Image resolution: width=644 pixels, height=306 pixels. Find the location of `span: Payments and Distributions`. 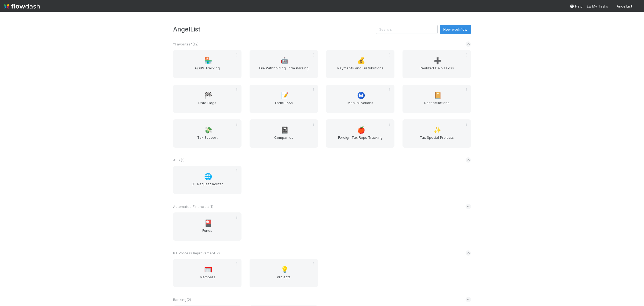

span: Payments and Distributions is located at coordinates (360, 71).